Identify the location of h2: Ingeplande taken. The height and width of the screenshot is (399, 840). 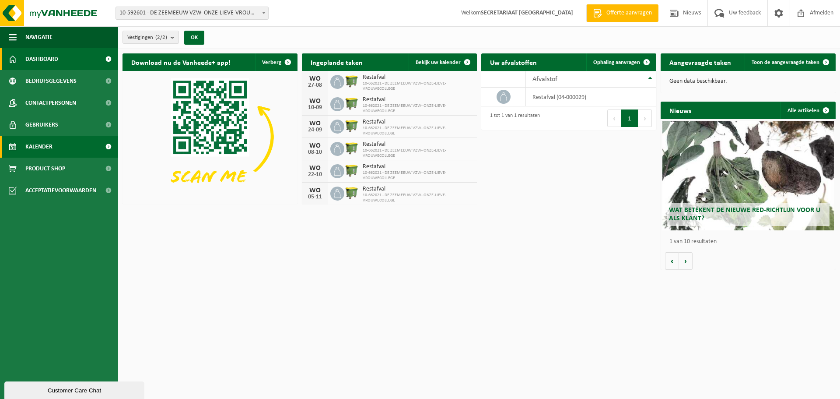
(337, 62).